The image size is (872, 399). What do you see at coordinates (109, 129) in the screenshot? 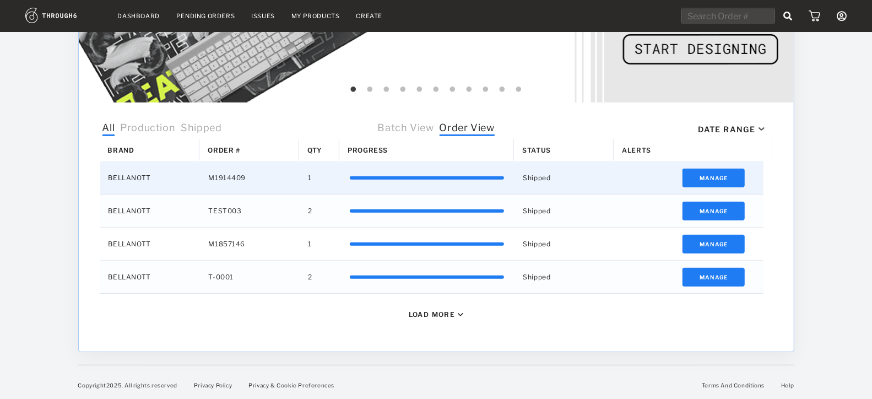
I see `span: All` at bounding box center [109, 129].